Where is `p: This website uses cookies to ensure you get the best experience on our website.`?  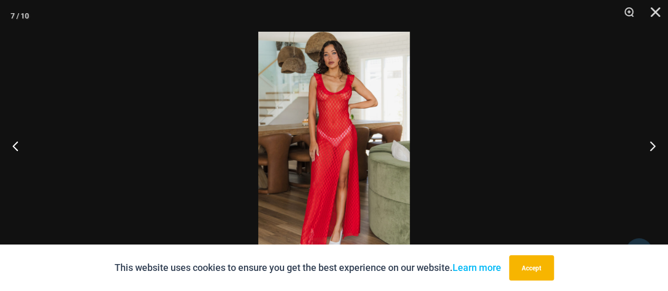 p: This website uses cookies to ensure you get the best experience on our website. is located at coordinates (308, 268).